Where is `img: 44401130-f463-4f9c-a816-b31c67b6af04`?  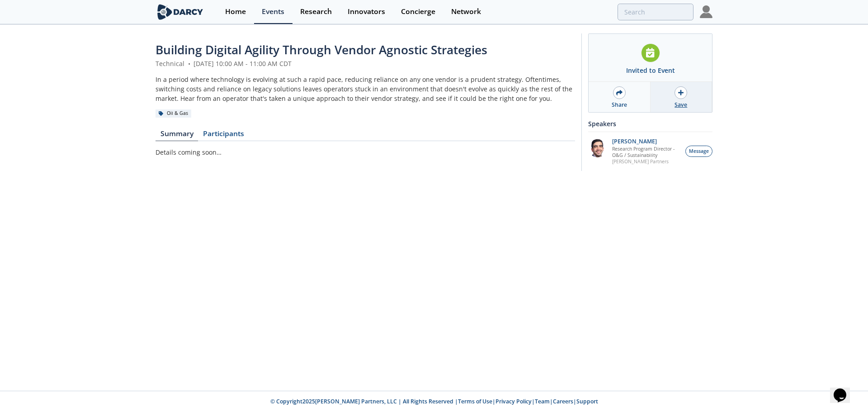 img: 44401130-f463-4f9c-a816-b31c67b6af04 is located at coordinates (598, 148).